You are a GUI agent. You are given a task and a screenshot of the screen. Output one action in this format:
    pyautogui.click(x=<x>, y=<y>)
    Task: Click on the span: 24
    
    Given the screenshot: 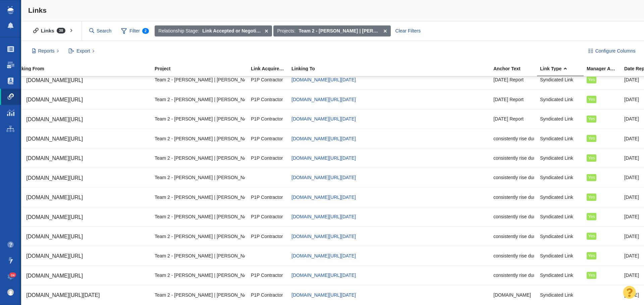 What is the action you would take?
    pyautogui.click(x=13, y=275)
    